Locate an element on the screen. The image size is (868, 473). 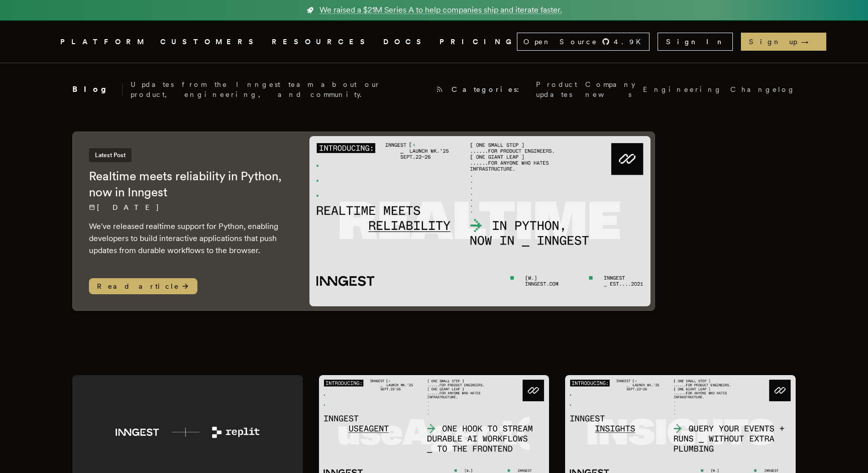
a: Changelog is located at coordinates (763, 90).